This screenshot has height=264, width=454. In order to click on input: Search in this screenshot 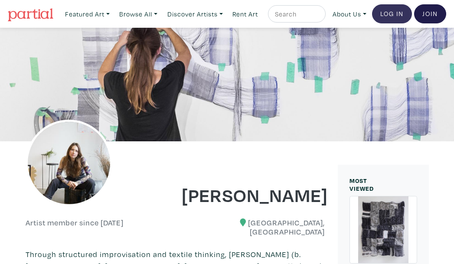, I will do `click(296, 14)`.